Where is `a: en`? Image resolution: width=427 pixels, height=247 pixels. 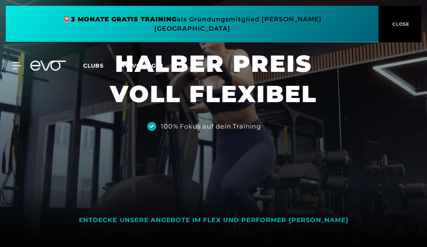
a: en is located at coordinates (188, 66).